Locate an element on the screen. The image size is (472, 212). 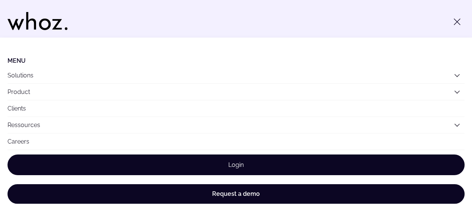
a: Clients is located at coordinates (236, 108).